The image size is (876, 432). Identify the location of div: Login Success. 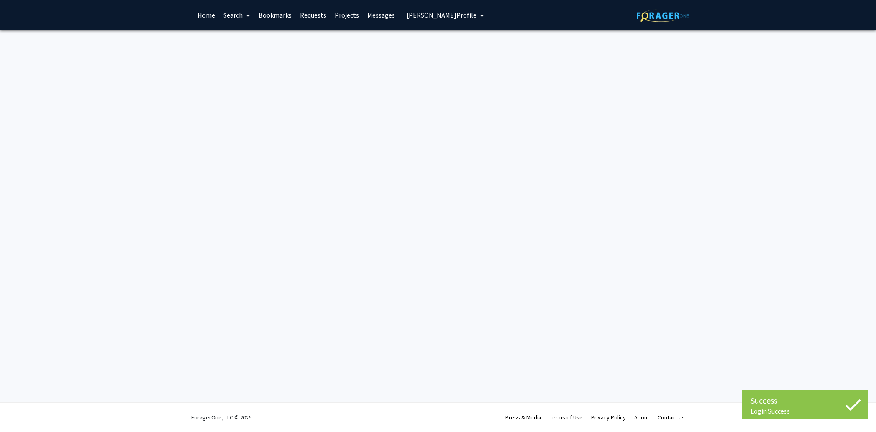
(804, 411).